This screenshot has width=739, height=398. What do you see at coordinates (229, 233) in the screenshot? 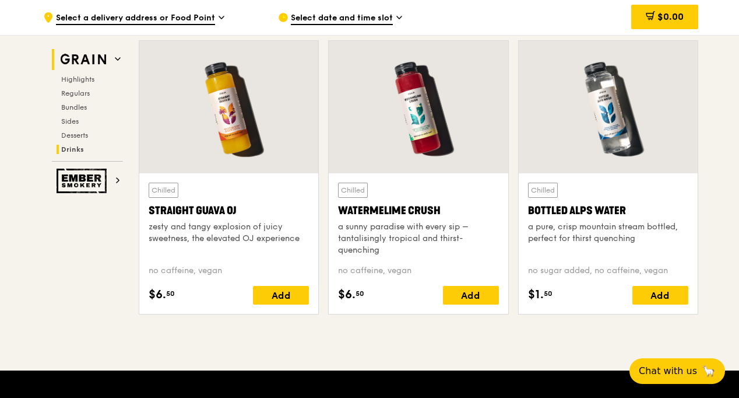
I see `div: zesty and tangy explosion of juicy sweetness, the elevated OJ experience` at bounding box center [229, 233].